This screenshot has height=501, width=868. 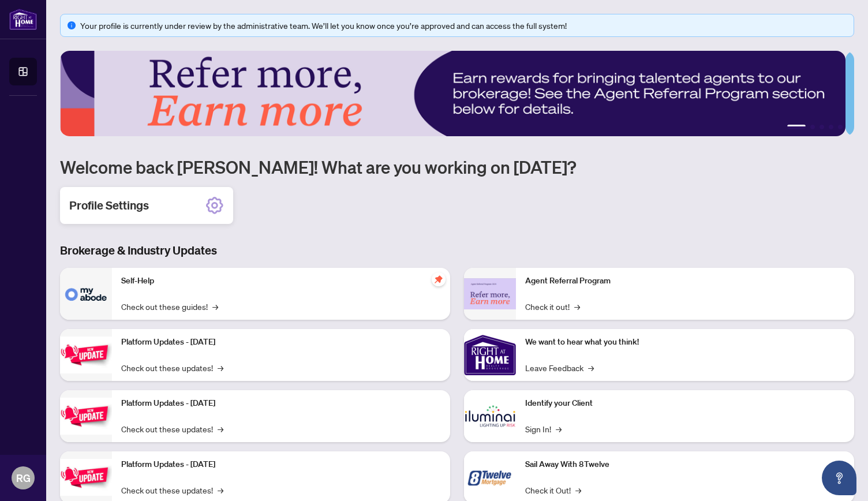 What do you see at coordinates (560, 368) in the screenshot?
I see `a: Leave Feedback→` at bounding box center [560, 368].